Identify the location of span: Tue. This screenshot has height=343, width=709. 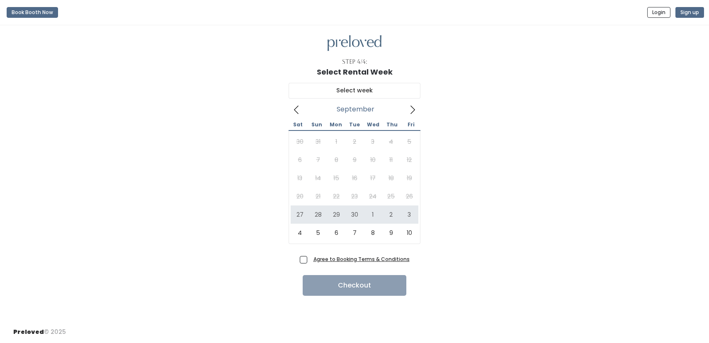
(354, 125).